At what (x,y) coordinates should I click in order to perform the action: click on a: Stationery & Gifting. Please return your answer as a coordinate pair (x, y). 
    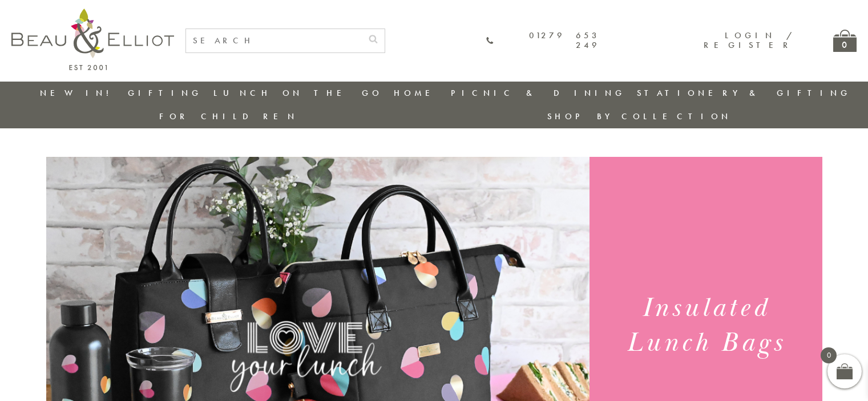
    Looking at the image, I should click on (744, 93).